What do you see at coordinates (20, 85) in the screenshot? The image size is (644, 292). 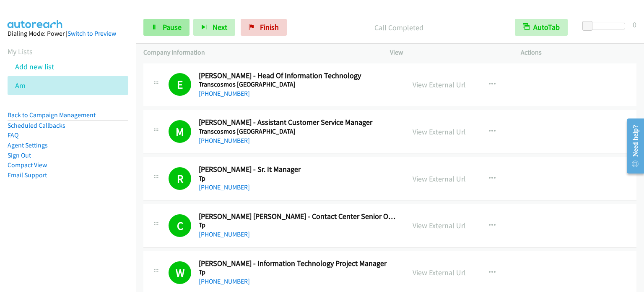 I see `a: Am` at bounding box center [20, 85].